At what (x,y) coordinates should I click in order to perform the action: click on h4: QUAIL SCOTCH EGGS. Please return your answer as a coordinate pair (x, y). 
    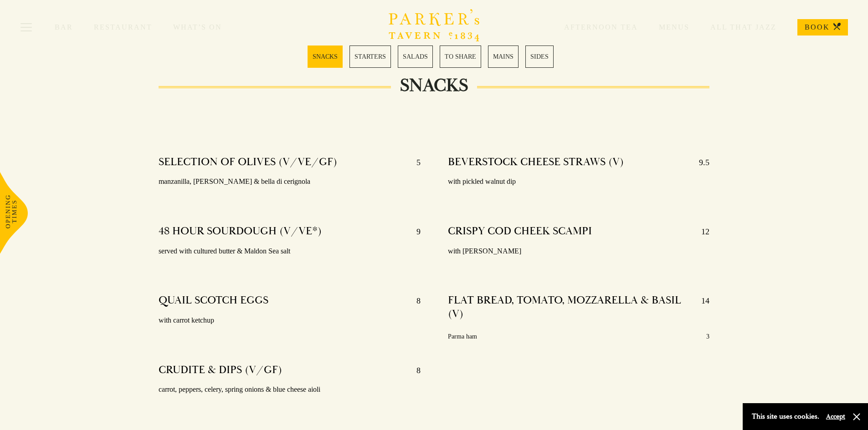
    Looking at the image, I should click on (213, 301).